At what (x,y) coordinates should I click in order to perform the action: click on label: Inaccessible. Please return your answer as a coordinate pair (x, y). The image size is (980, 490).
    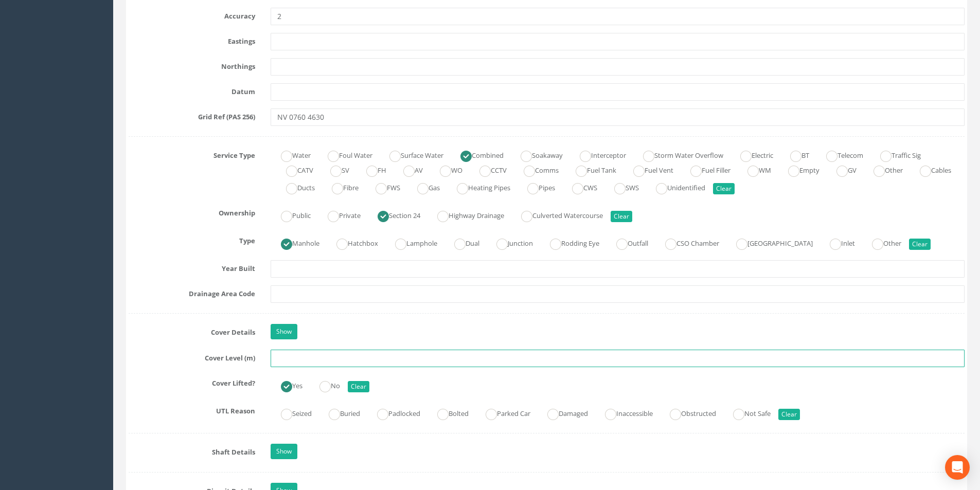
    Looking at the image, I should click on (623, 413).